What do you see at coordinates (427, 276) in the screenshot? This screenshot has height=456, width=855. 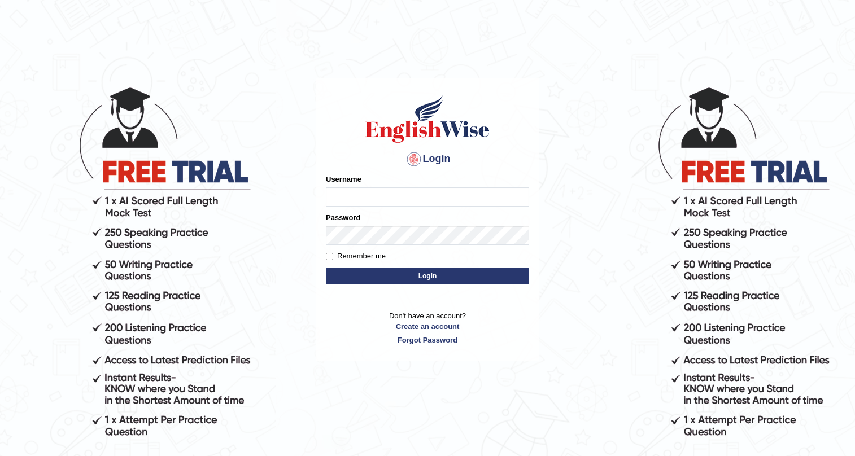 I see `button: Login` at bounding box center [427, 276].